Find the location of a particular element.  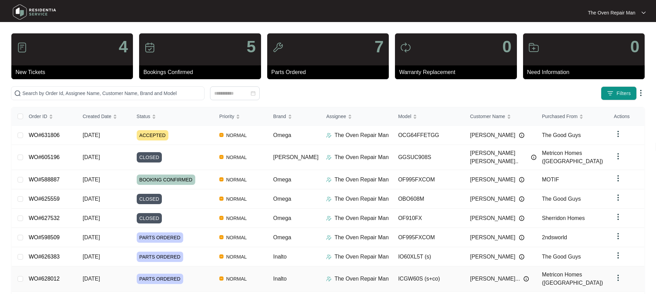

input: Search by Order Id, Assignee Name, Customer Name, Brand and Model is located at coordinates (112, 93).